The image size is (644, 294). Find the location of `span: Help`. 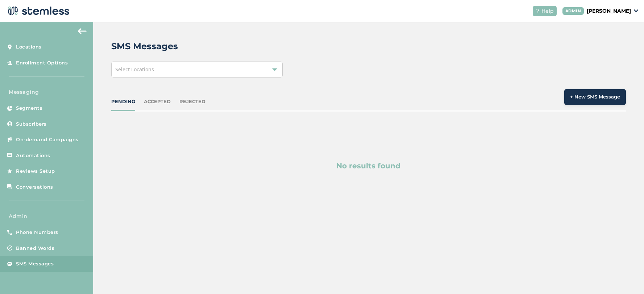

span: Help is located at coordinates (548, 11).